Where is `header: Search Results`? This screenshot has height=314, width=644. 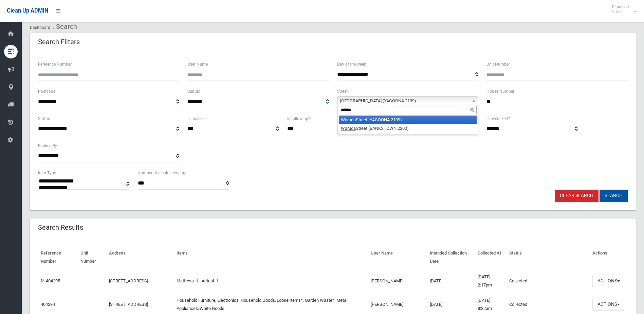
header: Search Results is located at coordinates (61, 227).